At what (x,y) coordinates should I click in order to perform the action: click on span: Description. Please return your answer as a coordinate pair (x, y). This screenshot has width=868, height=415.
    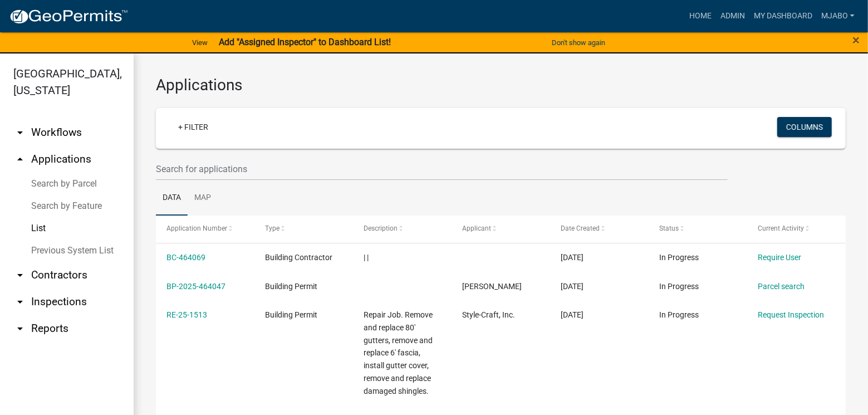
    Looking at the image, I should click on (380, 228).